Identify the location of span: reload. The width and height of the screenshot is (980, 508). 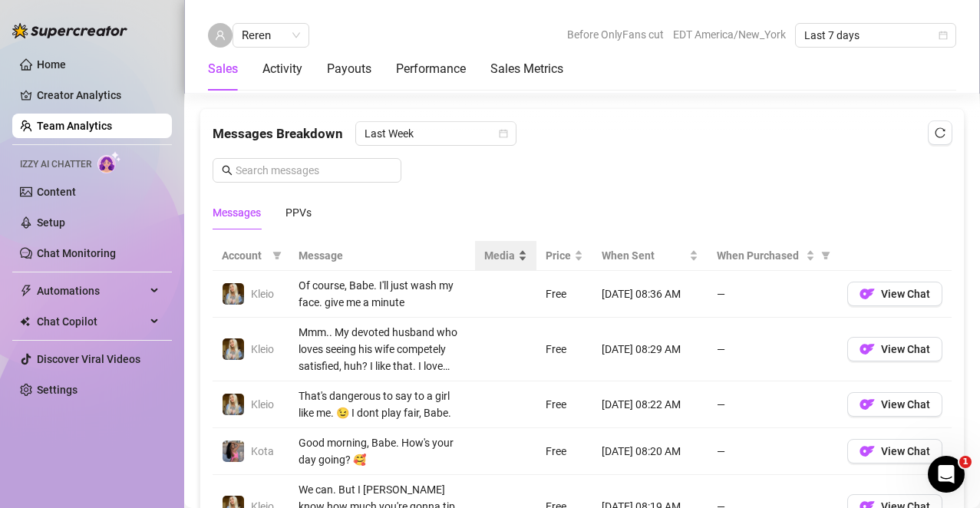
(940, 133).